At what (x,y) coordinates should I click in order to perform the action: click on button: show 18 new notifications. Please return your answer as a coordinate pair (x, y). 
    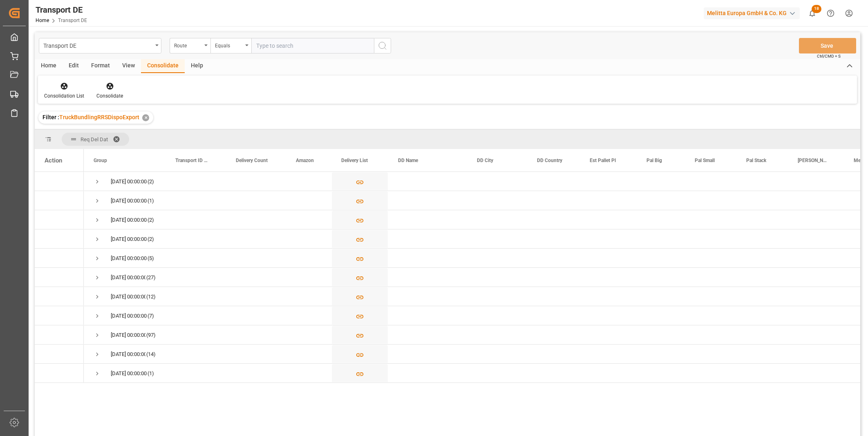
    Looking at the image, I should click on (812, 13).